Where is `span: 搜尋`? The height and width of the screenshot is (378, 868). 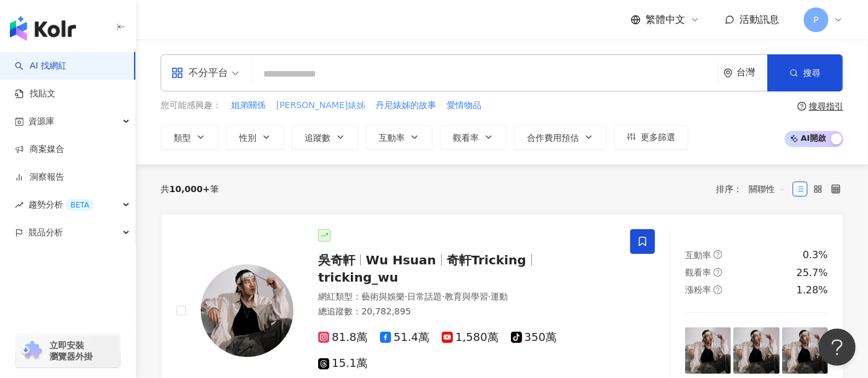
span: 搜尋 is located at coordinates (812, 73).